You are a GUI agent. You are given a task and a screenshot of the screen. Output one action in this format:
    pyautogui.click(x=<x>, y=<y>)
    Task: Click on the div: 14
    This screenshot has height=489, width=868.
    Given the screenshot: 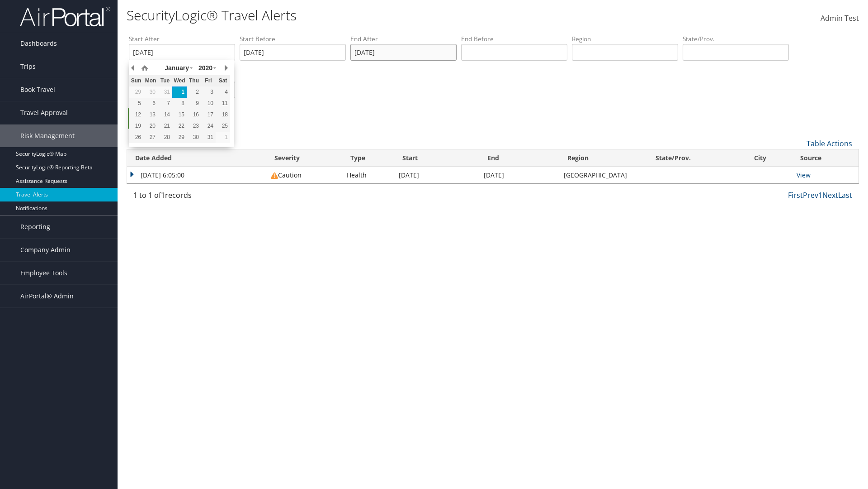 What is the action you would take?
    pyautogui.click(x=165, y=114)
    